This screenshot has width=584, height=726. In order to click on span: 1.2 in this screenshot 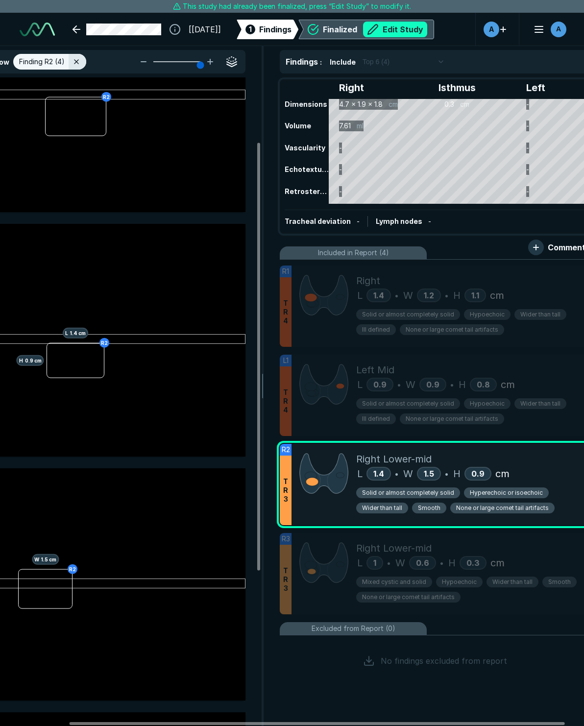, I will do `click(429, 296)`.